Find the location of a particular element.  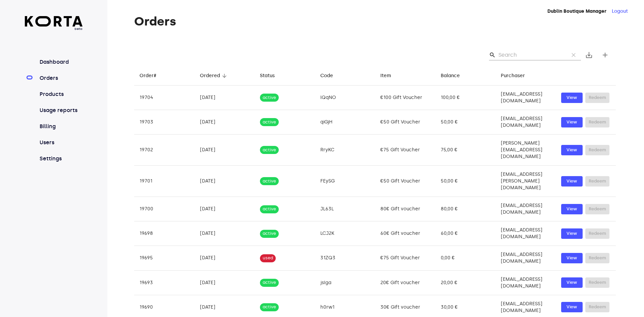

span: Status is located at coordinates (272, 76).